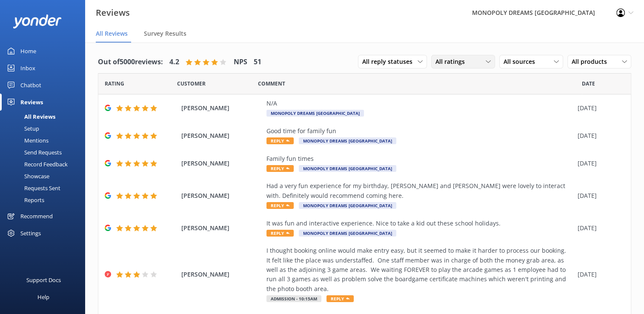 This screenshot has width=644, height=314. Describe the element at coordinates (591, 62) in the screenshot. I see `span: All products` at that location.